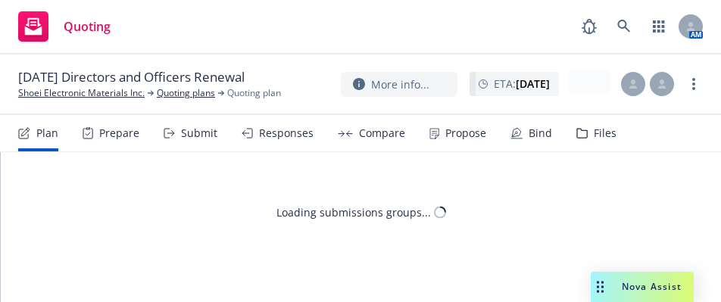 Image resolution: width=721 pixels, height=302 pixels. Describe the element at coordinates (254, 93) in the screenshot. I see `span: Quoting plan` at that location.